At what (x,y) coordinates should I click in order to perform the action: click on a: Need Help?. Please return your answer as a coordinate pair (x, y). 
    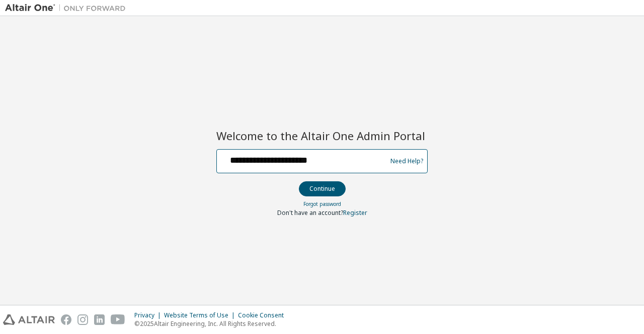
    Looking at the image, I should click on (407, 161).